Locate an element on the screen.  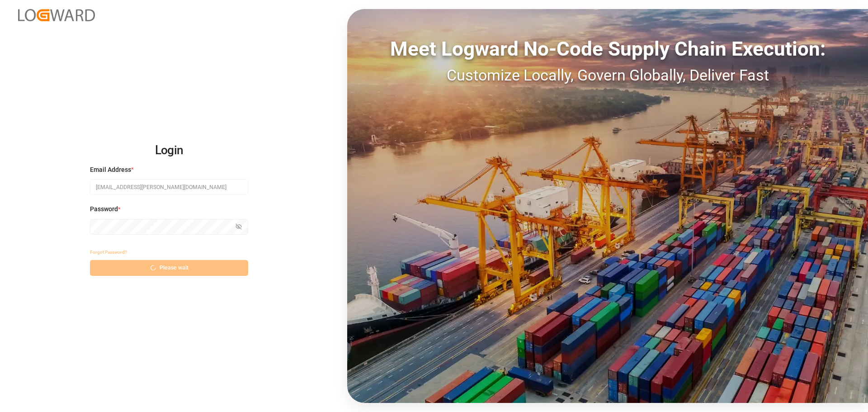
img: Logward_new_orange.png is located at coordinates (57, 15).